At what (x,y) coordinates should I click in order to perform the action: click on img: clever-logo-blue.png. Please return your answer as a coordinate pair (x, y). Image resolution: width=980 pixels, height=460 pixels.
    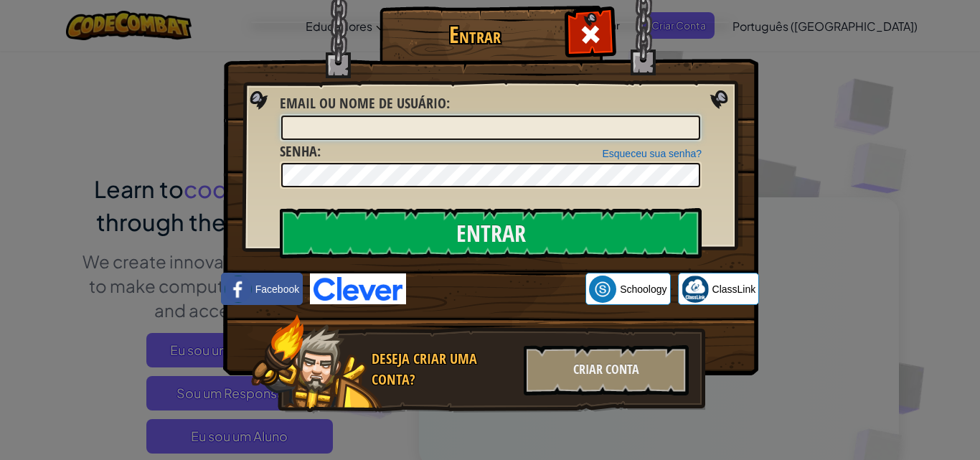
    Looking at the image, I should click on (358, 289).